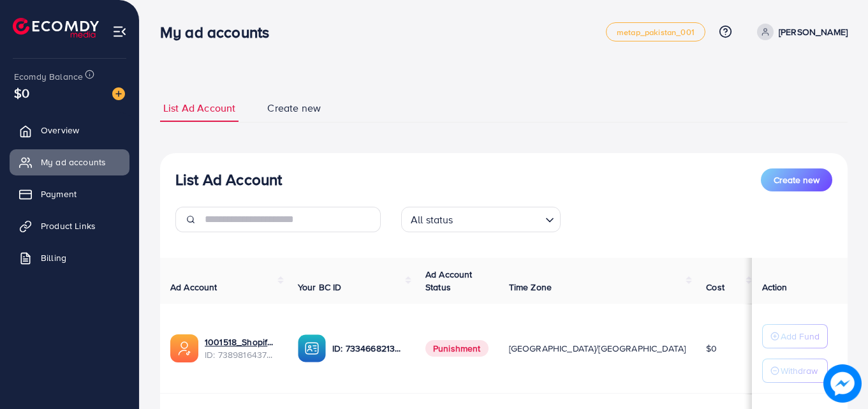  I want to click on span: Cost, so click(715, 287).